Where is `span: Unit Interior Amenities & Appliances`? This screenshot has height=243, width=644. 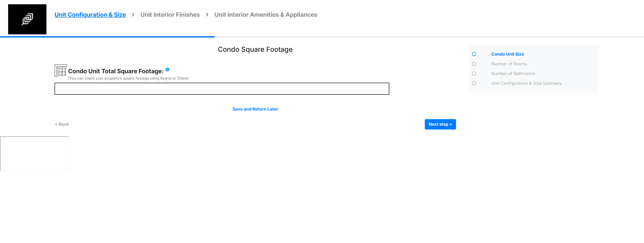 span: Unit Interior Amenities & Appliances is located at coordinates (266, 14).